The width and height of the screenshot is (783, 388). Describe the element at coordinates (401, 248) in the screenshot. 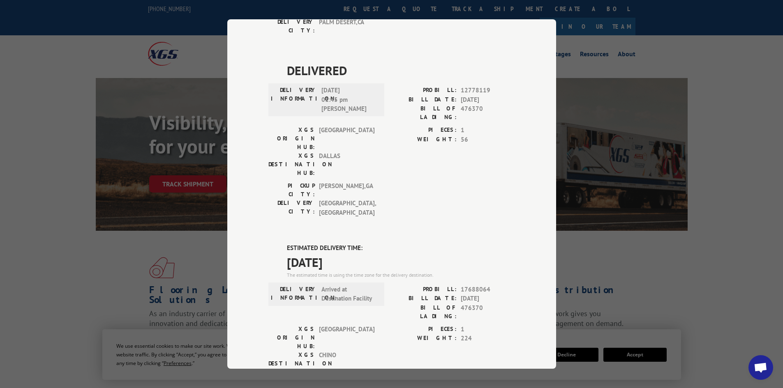

I see `label: ESTIMATED DELIVERY TIME:` at that location.